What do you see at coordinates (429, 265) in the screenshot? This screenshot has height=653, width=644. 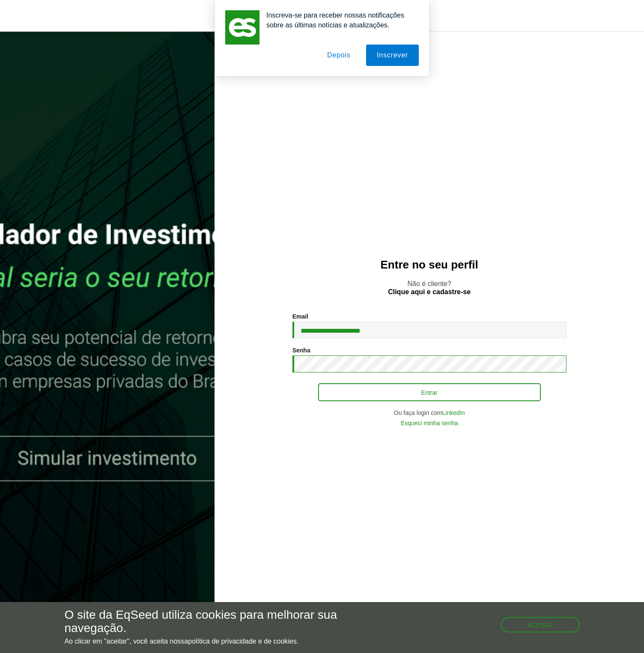 I see `h2: Entre no seu perfil` at bounding box center [429, 265].